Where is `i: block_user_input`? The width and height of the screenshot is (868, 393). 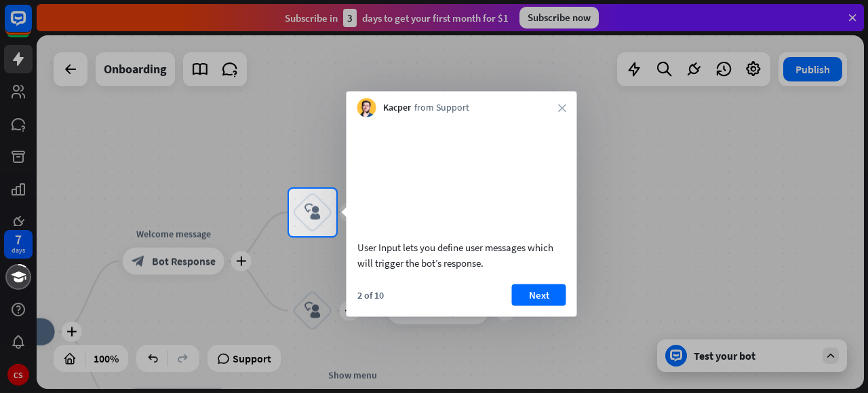
i: block_user_input is located at coordinates (313, 212).